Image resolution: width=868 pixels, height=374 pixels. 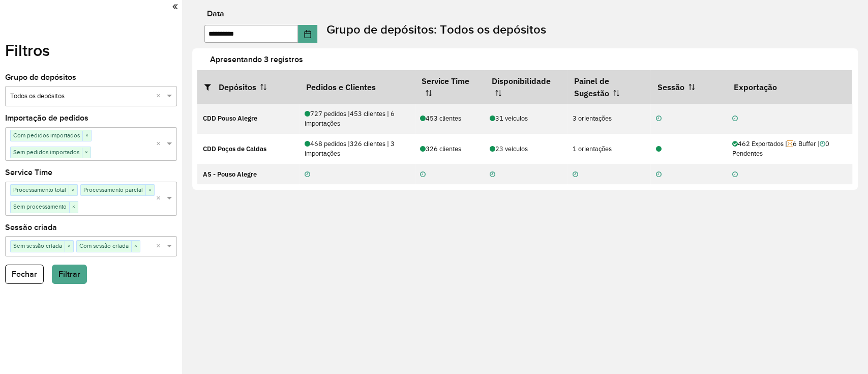 I want to click on label: Filtros, so click(x=28, y=51).